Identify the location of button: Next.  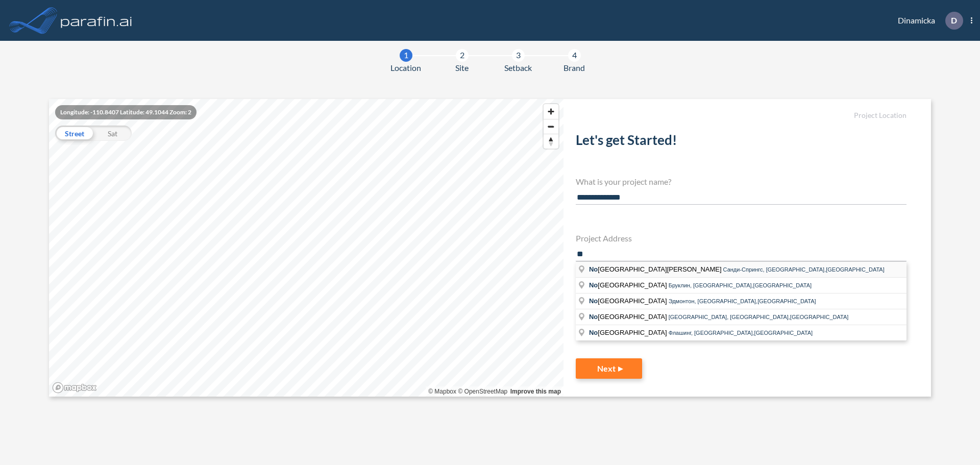
(609, 368).